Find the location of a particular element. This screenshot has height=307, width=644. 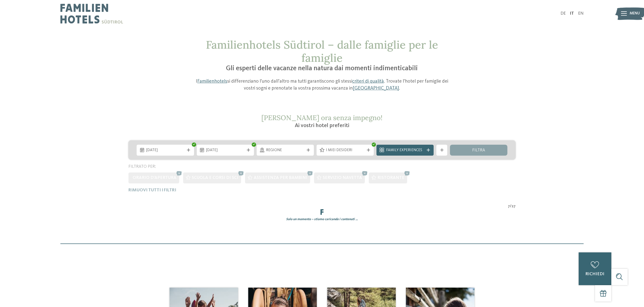

a: richiedi is located at coordinates (595, 268).